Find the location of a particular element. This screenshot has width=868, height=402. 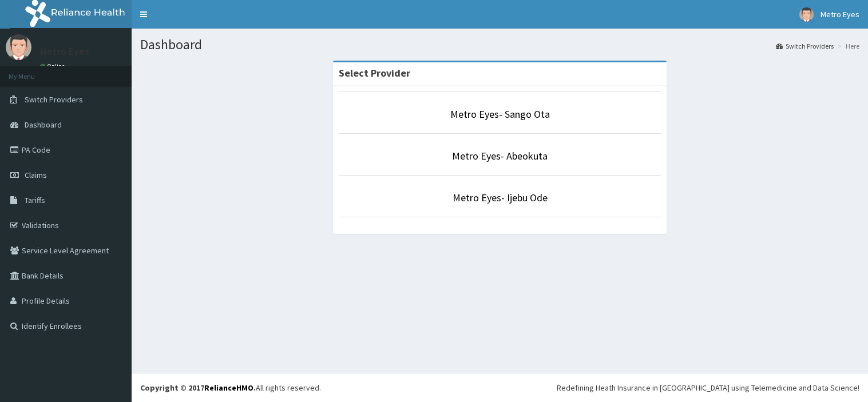

a: Metro Eyes- Ijebu Ode is located at coordinates (500, 198).